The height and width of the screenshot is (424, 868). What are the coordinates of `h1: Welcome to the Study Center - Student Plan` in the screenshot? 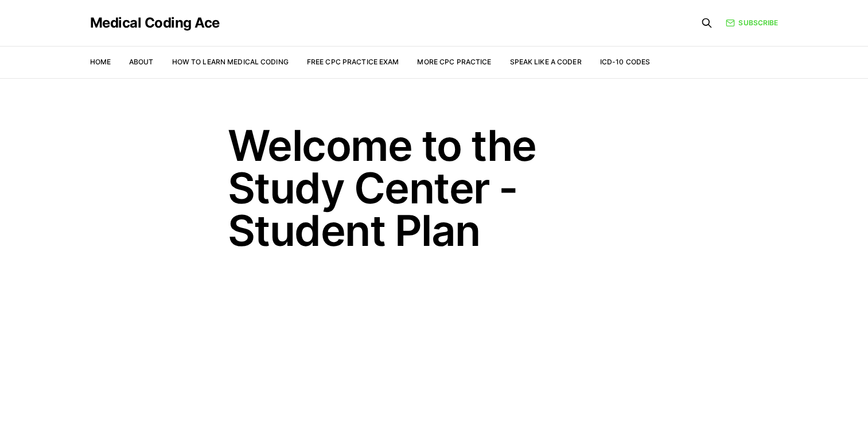 It's located at (434, 188).